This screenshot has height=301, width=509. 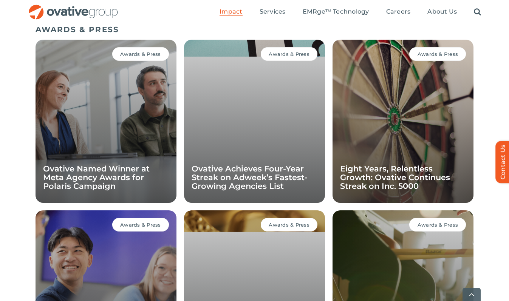 I want to click on a: About Us, so click(x=442, y=12).